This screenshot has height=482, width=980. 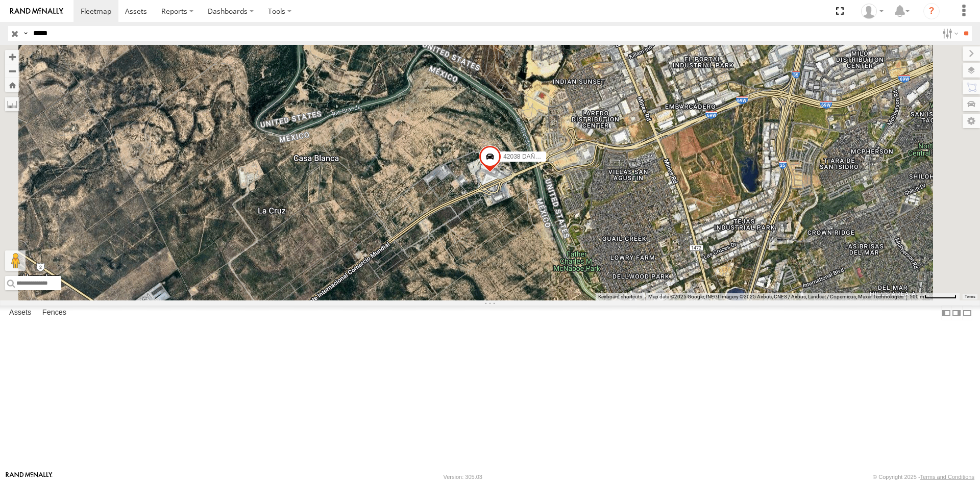 I want to click on span: 42038 DAÑADO, so click(x=526, y=156).